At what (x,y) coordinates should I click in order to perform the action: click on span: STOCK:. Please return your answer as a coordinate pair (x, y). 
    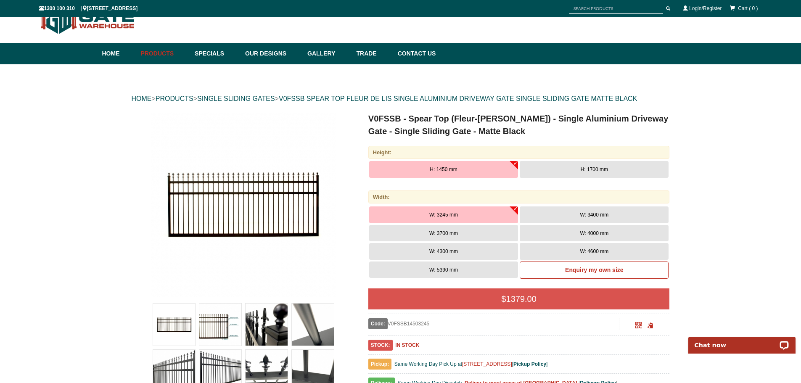
    Looking at the image, I should click on (381, 345).